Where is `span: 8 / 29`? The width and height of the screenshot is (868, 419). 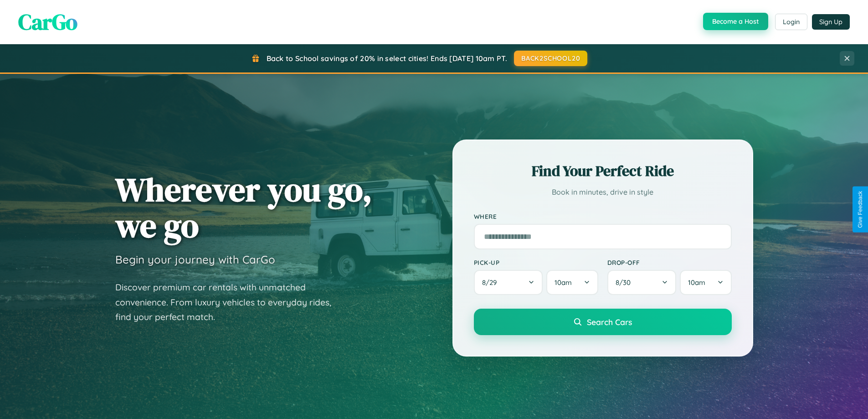 span: 8 / 29 is located at coordinates (492, 283).